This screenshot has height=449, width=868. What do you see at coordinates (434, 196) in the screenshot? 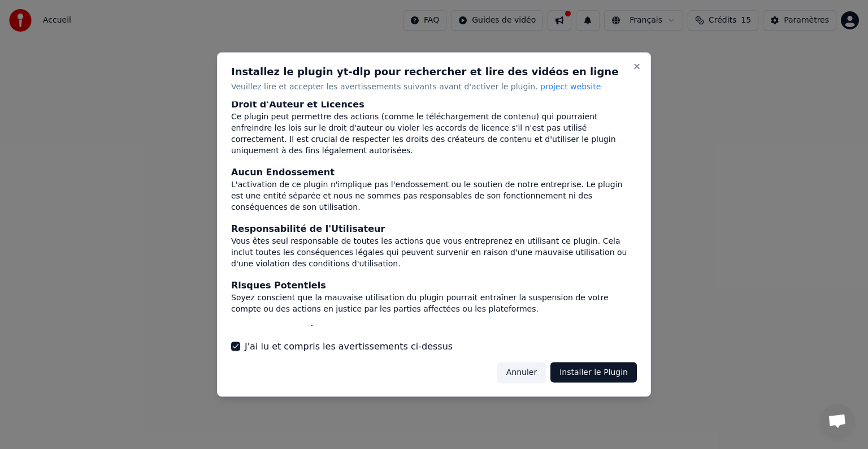
I see `div: L'activation de ce plugin n'implique pas l'endossement ou le soutien de notre entreprise. Le plug...` at bounding box center [434, 196].